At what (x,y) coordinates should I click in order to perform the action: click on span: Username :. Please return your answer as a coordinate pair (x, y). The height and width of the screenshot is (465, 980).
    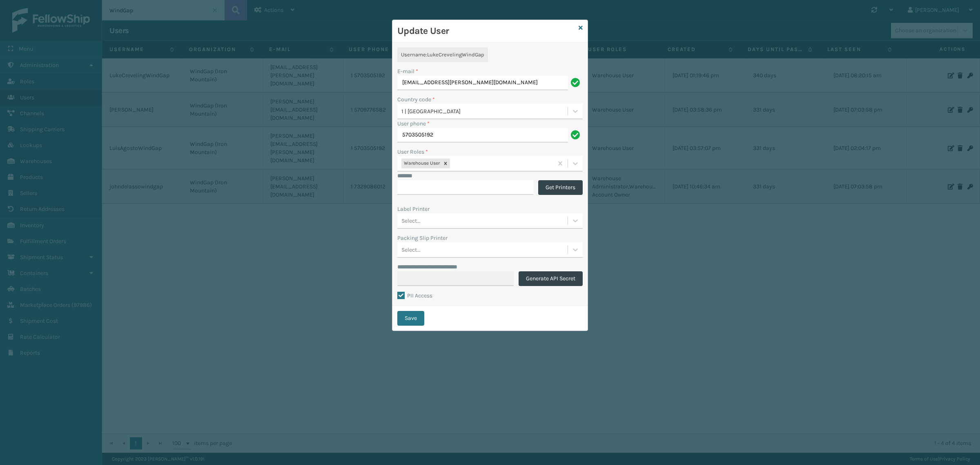
    Looking at the image, I should click on (414, 55).